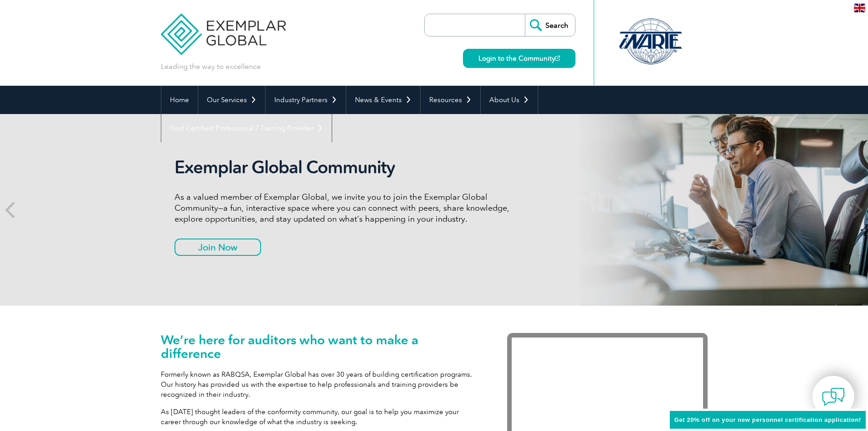 This screenshot has width=868, height=431. I want to click on a: About Us, so click(509, 100).